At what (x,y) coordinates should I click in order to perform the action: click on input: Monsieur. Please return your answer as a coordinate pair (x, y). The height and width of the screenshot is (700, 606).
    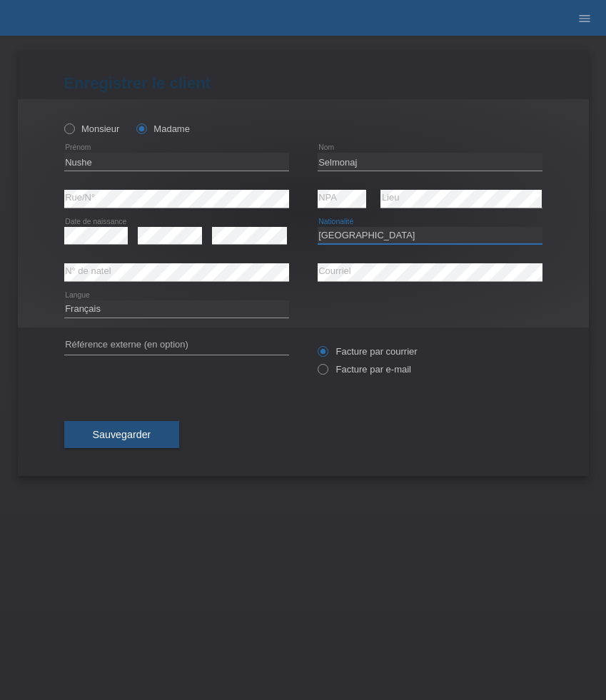
    Looking at the image, I should click on (69, 128).